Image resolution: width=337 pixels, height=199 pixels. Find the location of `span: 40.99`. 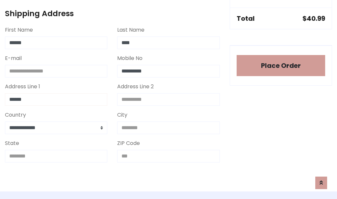

span: 40.99 is located at coordinates (316, 18).